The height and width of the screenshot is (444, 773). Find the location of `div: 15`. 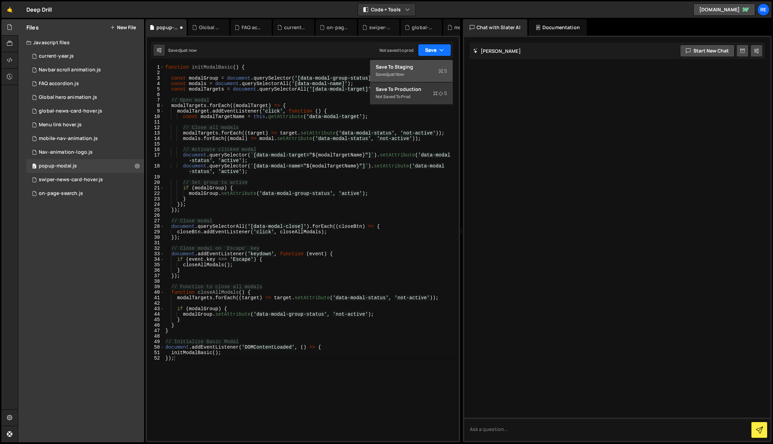

div: 15 is located at coordinates (155, 144).